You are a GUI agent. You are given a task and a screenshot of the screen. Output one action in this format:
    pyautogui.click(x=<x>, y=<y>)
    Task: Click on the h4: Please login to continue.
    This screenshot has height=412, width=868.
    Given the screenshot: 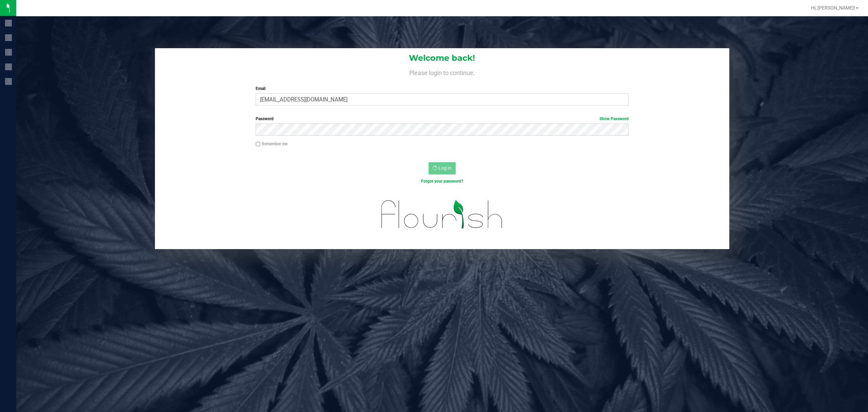 What is the action you would take?
    pyautogui.click(x=442, y=72)
    